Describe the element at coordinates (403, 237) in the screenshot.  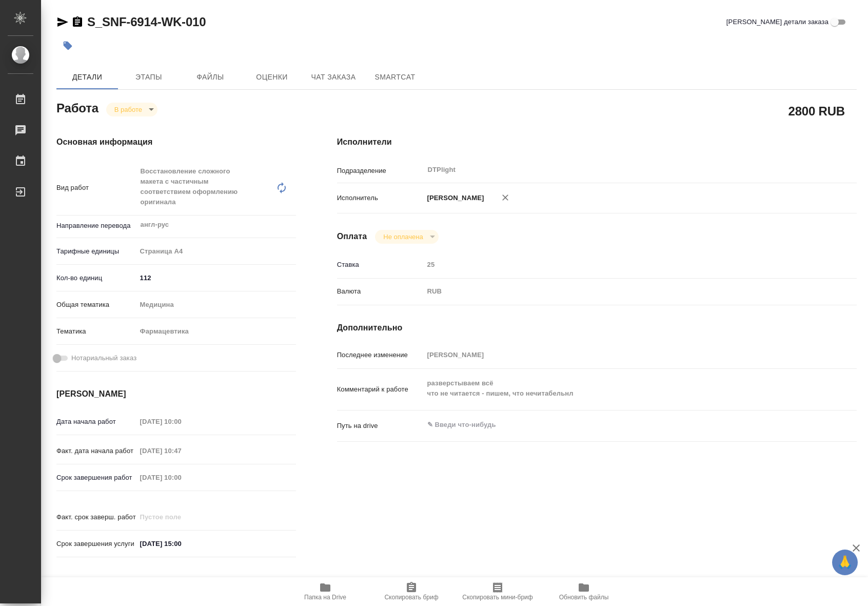
I see `button: Не оплачена` at that location.